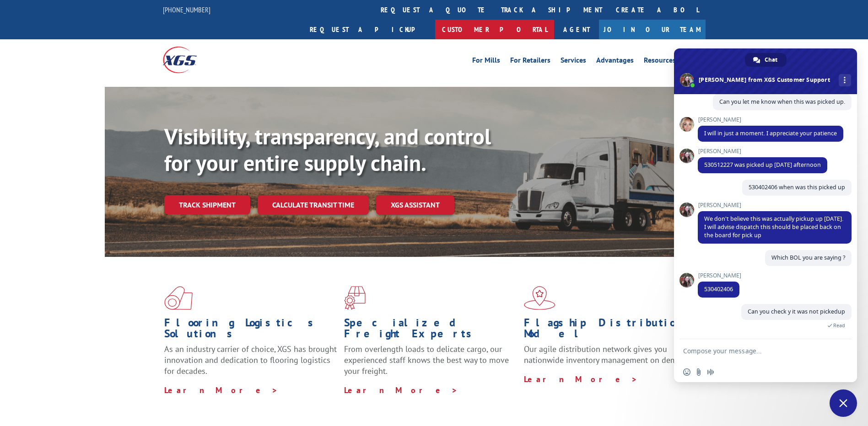  Describe the element at coordinates (766, 60) in the screenshot. I see `div: Chat` at that location.